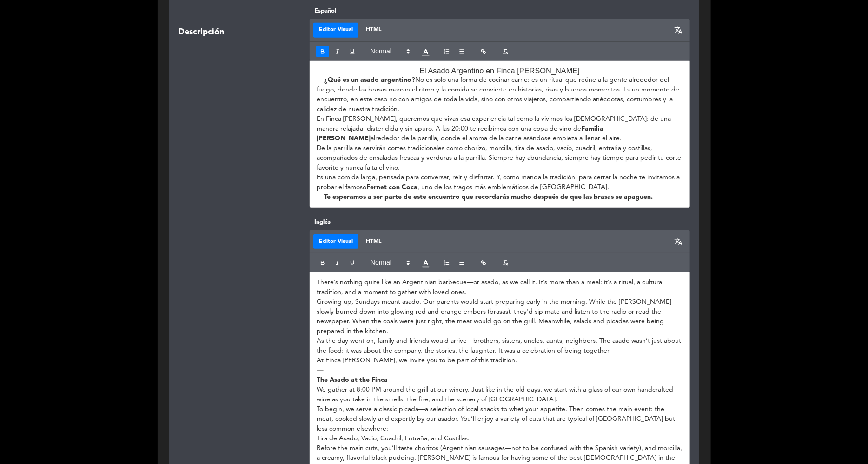 The image size is (868, 464). I want to click on strong: The Asado at the Finca, so click(352, 380).